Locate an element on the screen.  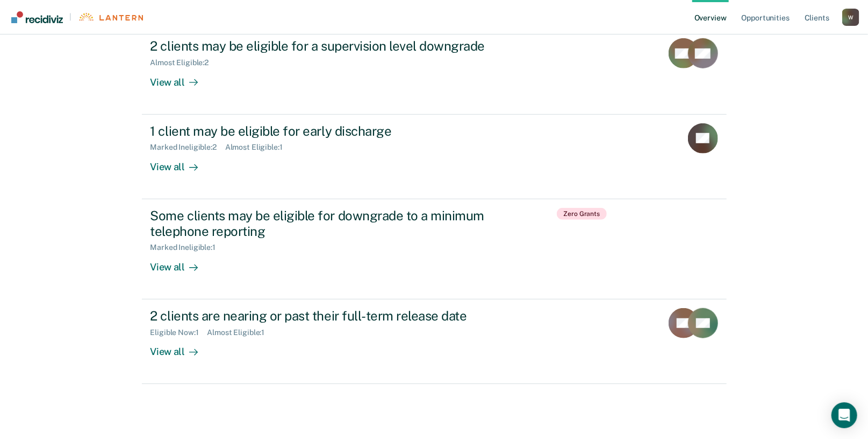
button: Profile dropdown button is located at coordinates (851, 18).